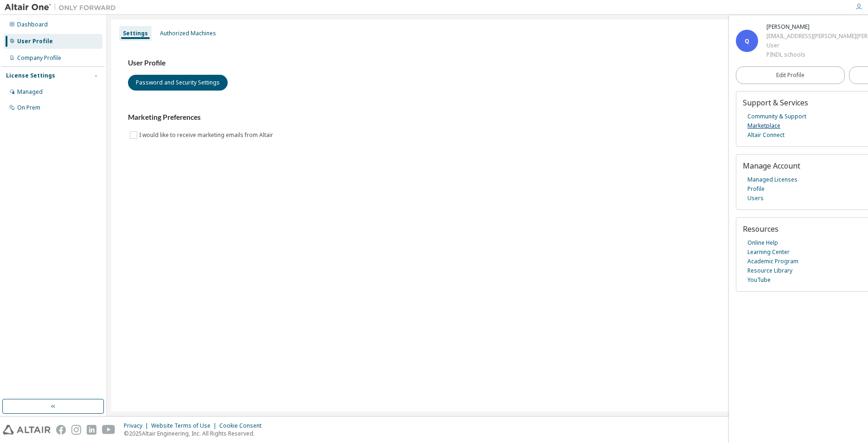 Image resolution: width=868 pixels, height=443 pixels. I want to click on div: Privacy, so click(137, 426).